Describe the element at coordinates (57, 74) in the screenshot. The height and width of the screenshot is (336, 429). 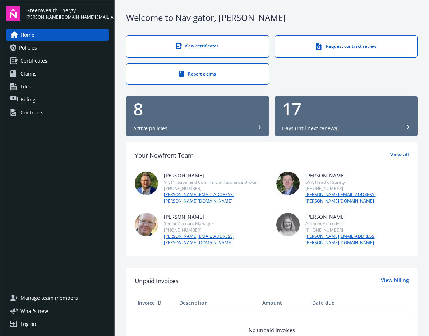
I see `a: Claims` at that location.